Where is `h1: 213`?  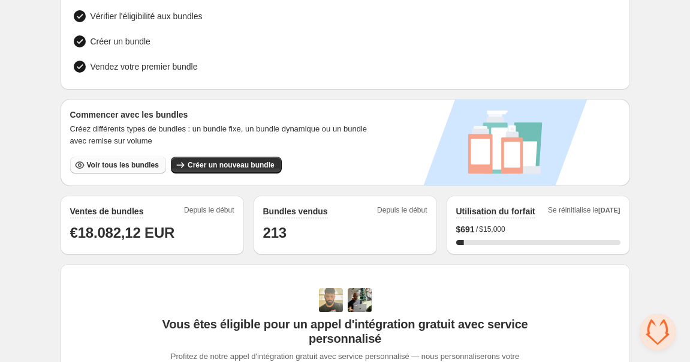 h1: 213 is located at coordinates (345, 233).